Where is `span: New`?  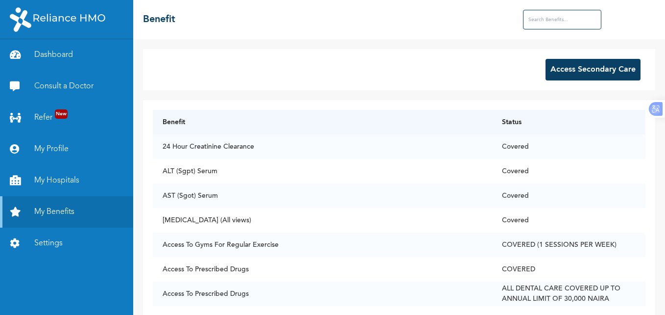 span: New is located at coordinates (61, 114).